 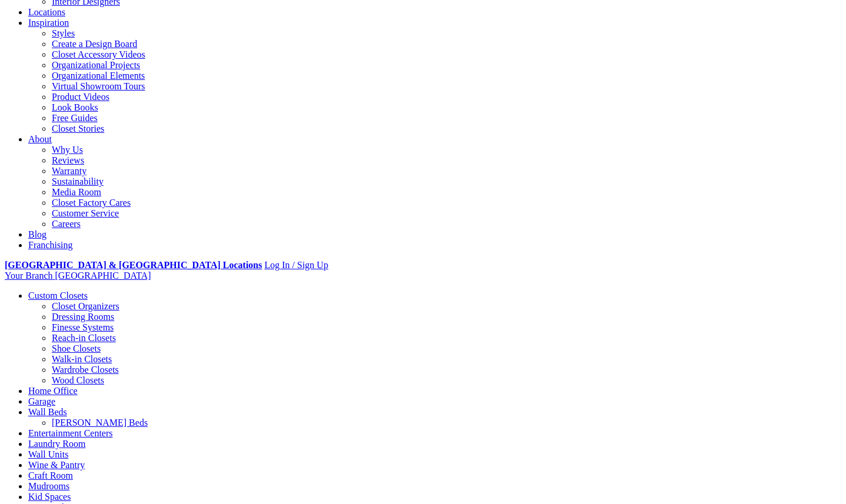 I want to click on a: Organizational Projects, so click(x=96, y=64).